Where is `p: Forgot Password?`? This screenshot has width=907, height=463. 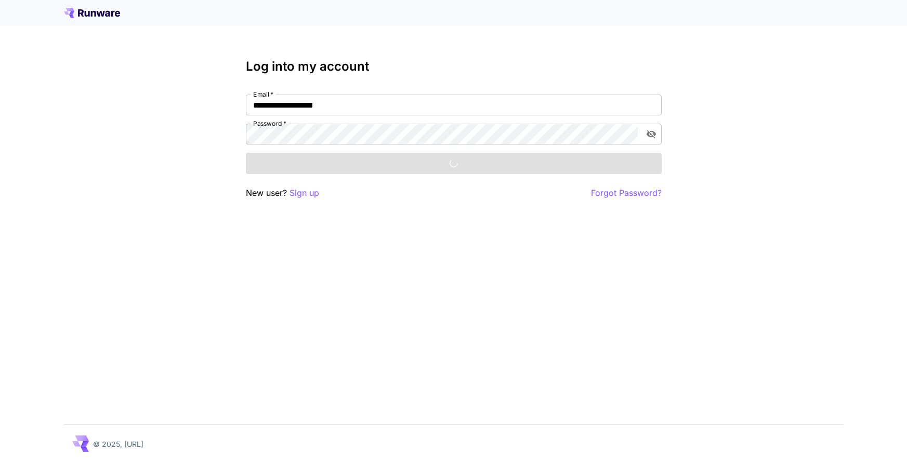 p: Forgot Password? is located at coordinates (627, 193).